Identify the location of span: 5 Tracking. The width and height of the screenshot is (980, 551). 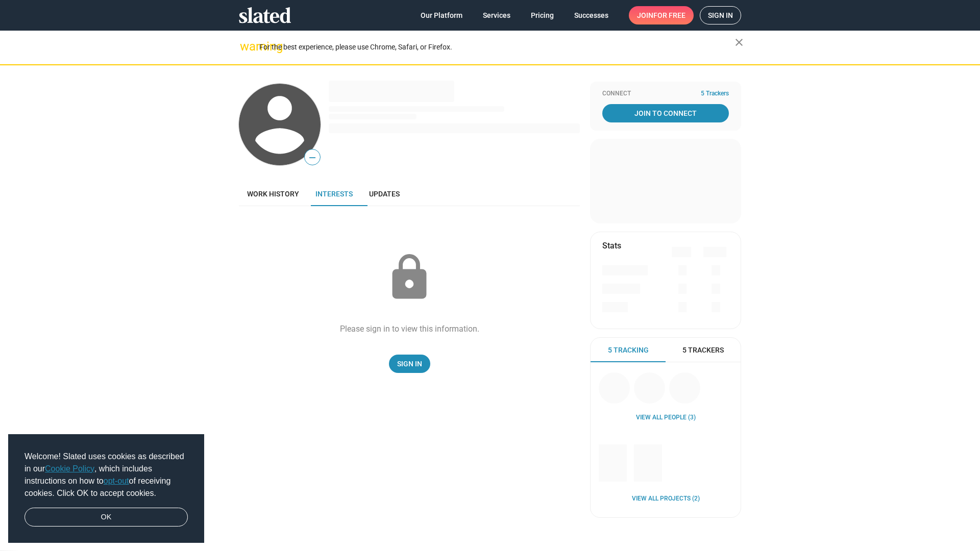
(628, 350).